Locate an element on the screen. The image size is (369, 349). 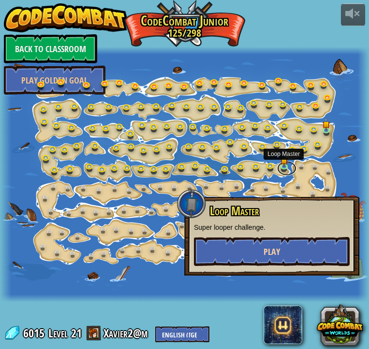
a: Back to Classroom is located at coordinates (50, 49).